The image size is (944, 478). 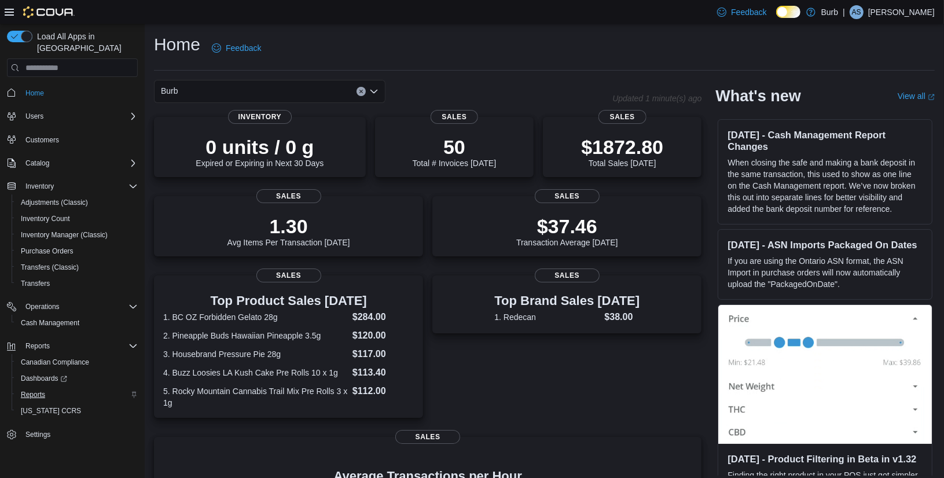 I want to click on dd: $284.00, so click(x=383, y=317).